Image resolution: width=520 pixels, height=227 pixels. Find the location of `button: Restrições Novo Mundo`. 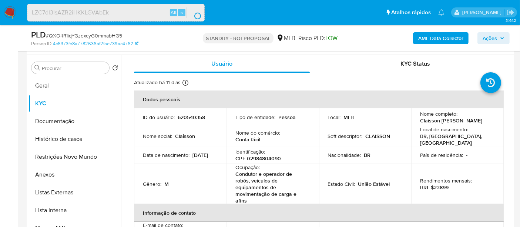

button: Restrições Novo Mundo is located at coordinates (75, 157).